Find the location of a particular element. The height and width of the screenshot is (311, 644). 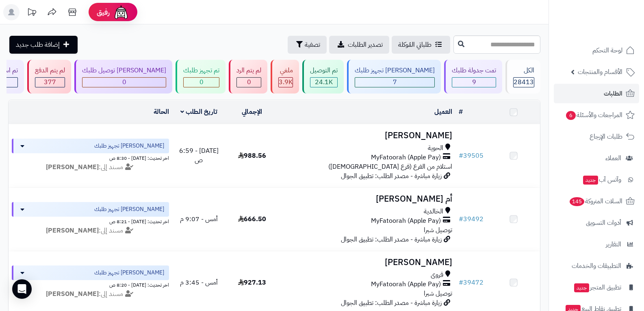

a: الإجمالي is located at coordinates (252, 112).